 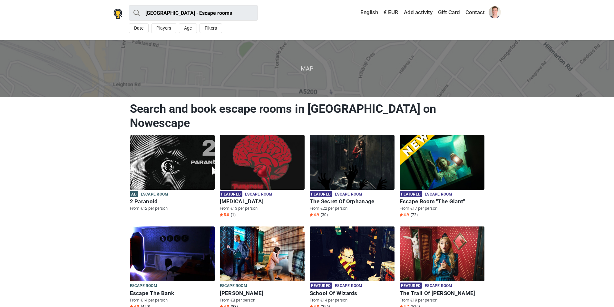 What do you see at coordinates (414, 215) in the screenshot?
I see `span: (72)` at bounding box center [414, 215].